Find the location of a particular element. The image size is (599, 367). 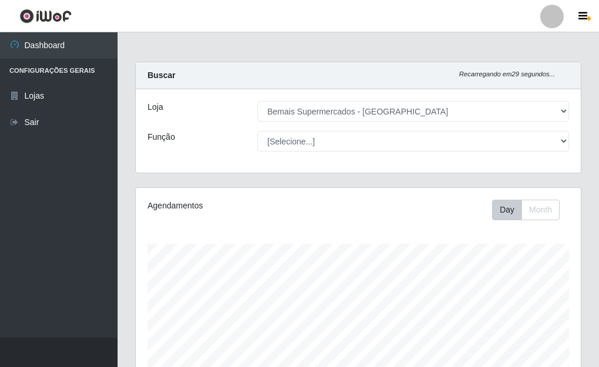

img: CoreUI Logo is located at coordinates (45, 16).